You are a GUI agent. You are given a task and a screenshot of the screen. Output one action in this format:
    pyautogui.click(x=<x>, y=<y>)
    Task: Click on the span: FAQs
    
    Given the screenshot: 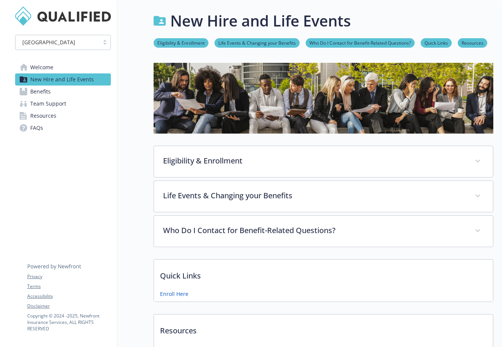 What is the action you would take?
    pyautogui.click(x=37, y=128)
    